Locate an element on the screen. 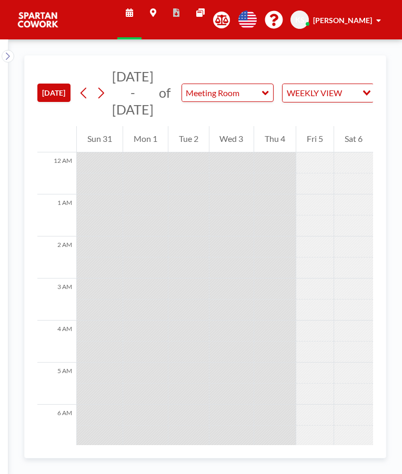 Image resolution: width=402 pixels, height=474 pixels. div: 3 AM is located at coordinates (57, 300).